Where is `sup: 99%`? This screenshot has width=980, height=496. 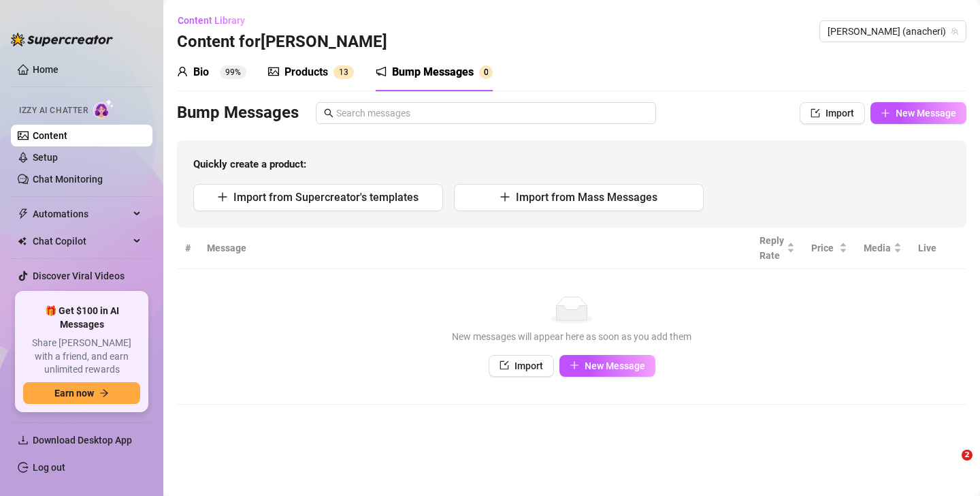
sup: 99% is located at coordinates (233, 72).